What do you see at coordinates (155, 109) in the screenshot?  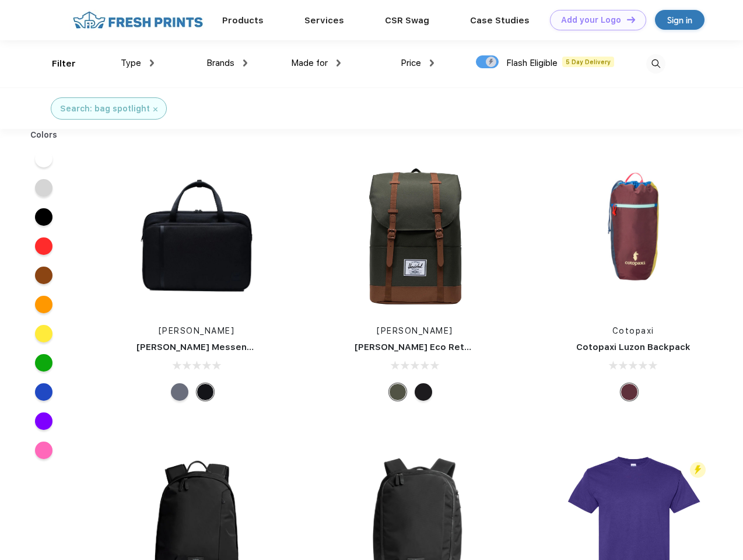 I see `img: filter_cancel.svg` at bounding box center [155, 109].